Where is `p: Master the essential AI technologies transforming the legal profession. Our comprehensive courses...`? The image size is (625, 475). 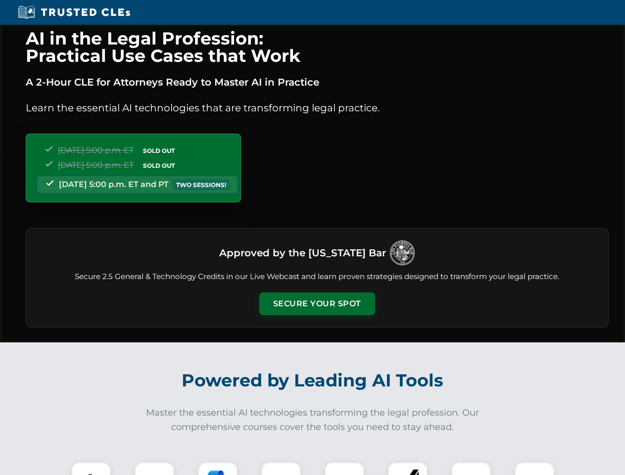
p: Master the essential AI technologies transforming the legal profession. Our comprehensive courses... is located at coordinates (313, 420).